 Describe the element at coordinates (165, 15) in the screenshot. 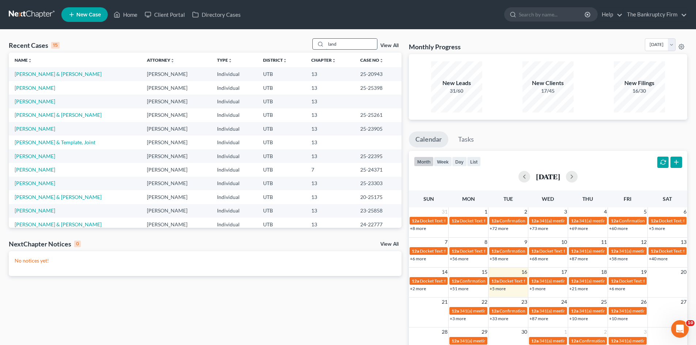

I see `a: Client Portal` at that location.